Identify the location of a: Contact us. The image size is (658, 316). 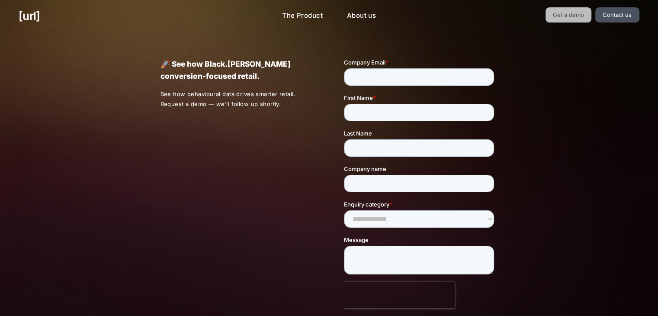
(617, 15).